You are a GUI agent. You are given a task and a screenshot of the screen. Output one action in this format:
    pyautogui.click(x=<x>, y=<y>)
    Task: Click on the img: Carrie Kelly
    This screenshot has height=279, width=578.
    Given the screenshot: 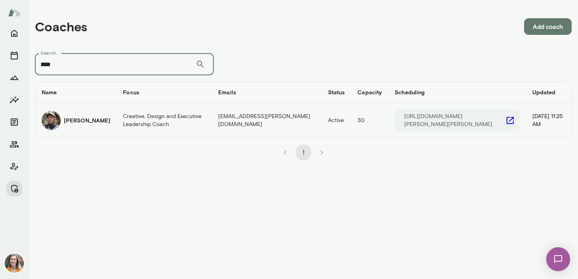 What is the action you would take?
    pyautogui.click(x=14, y=263)
    